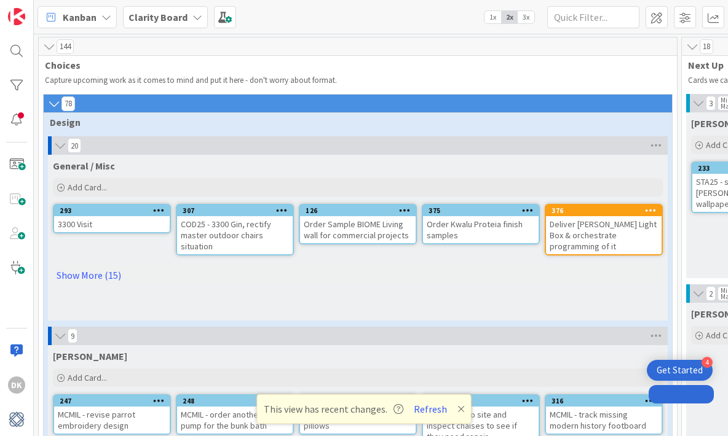 The image size is (728, 436). Describe the element at coordinates (358, 275) in the screenshot. I see `a: Show More (15)` at that location.